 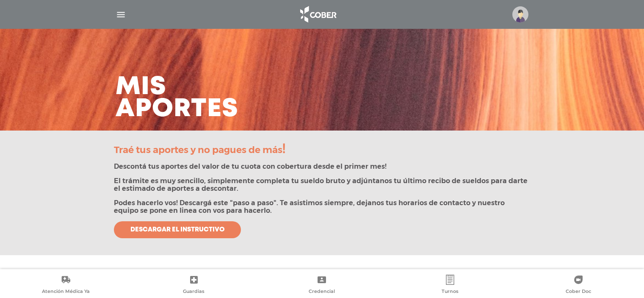 I want to click on span: Guardias, so click(x=193, y=292).